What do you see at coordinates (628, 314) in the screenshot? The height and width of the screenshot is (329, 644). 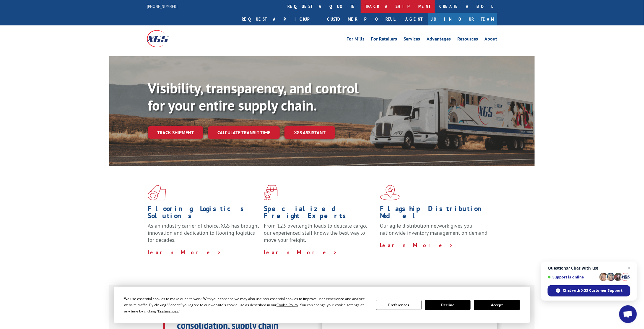 I see `a: Open chat` at bounding box center [628, 314].